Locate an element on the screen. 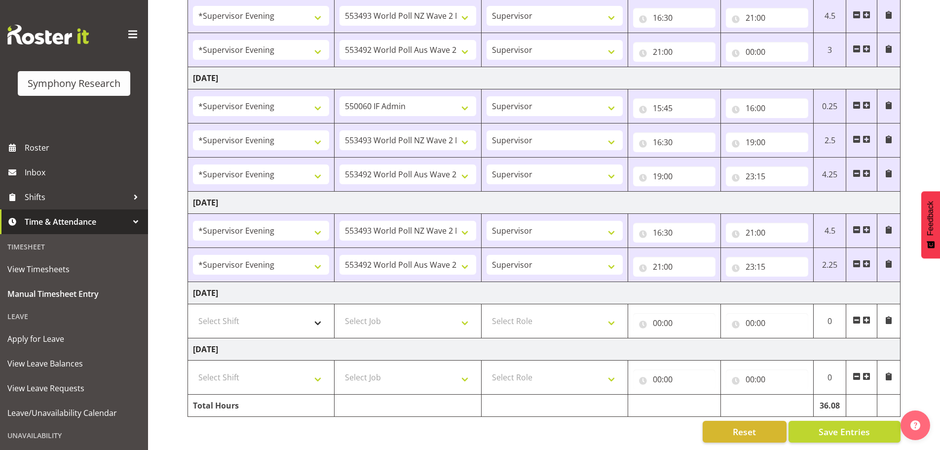 The height and width of the screenshot is (450, 940). span: Leave/Unavailability Calendar is located at coordinates (74, 413).